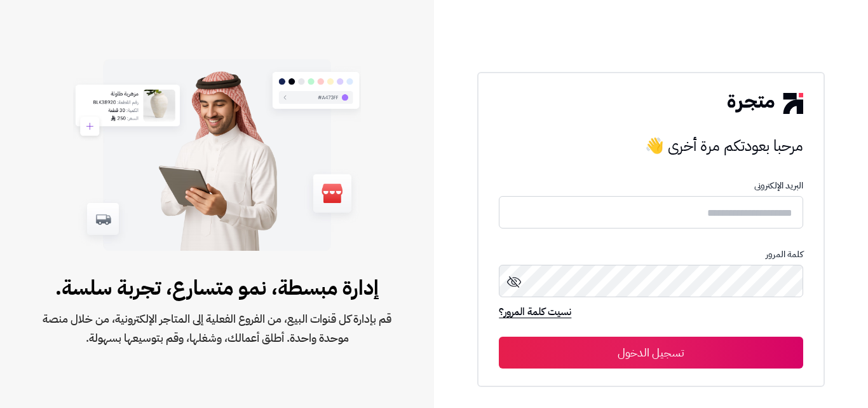  Describe the element at coordinates (535, 313) in the screenshot. I see `a: نسيت كلمة المرور؟` at that location.